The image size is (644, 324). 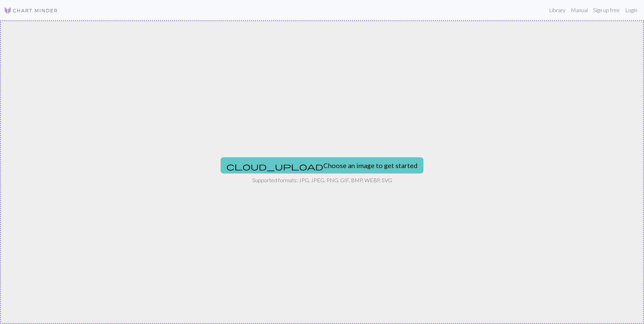 What do you see at coordinates (31, 11) in the screenshot?
I see `img: Logo` at bounding box center [31, 11].